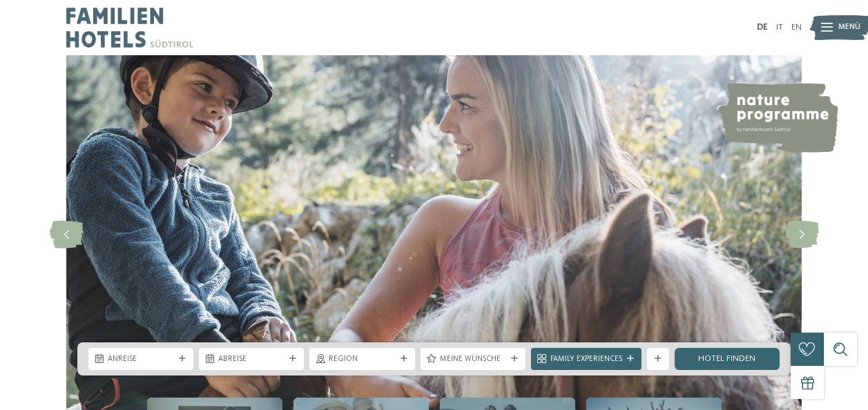 Image resolution: width=868 pixels, height=410 pixels. Describe the element at coordinates (780, 27) in the screenshot. I see `a: IT` at that location.